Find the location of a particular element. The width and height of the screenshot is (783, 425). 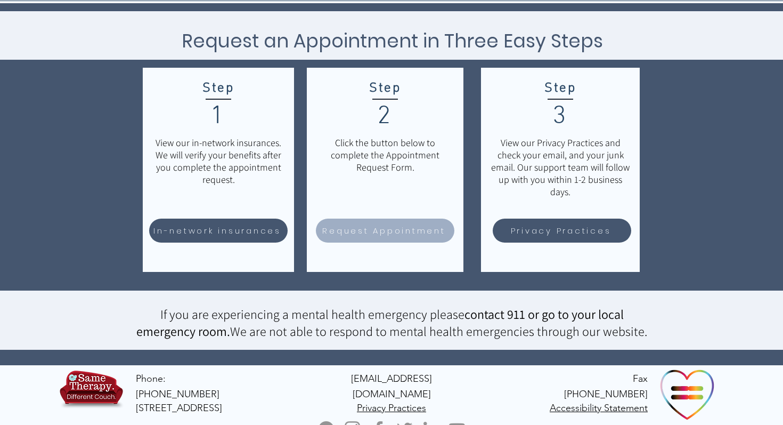

img: Ally Organization is located at coordinates (688, 394).